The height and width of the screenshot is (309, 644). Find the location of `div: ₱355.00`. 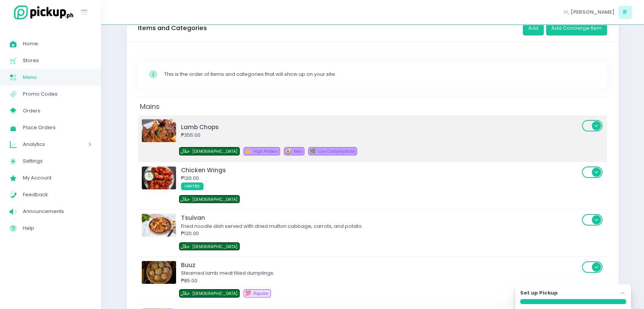

div: ₱355.00 is located at coordinates (381, 135).